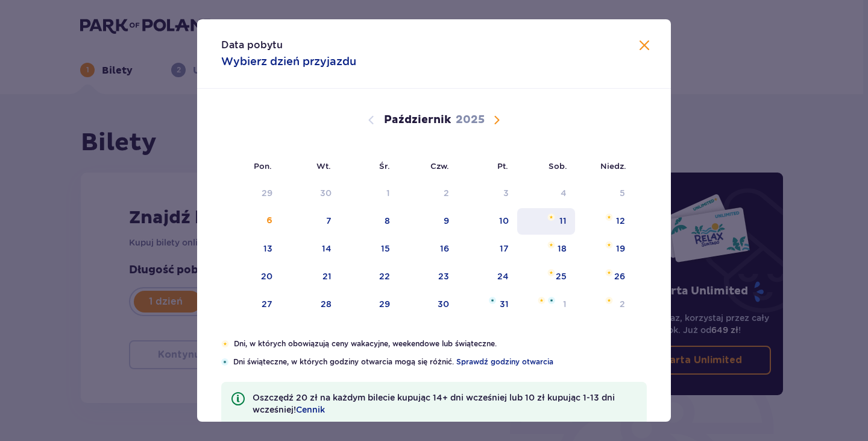 The width and height of the screenshot is (868, 441). Describe the element at coordinates (504, 362) in the screenshot. I see `a: Sprawdź godziny otwarcia` at that location.